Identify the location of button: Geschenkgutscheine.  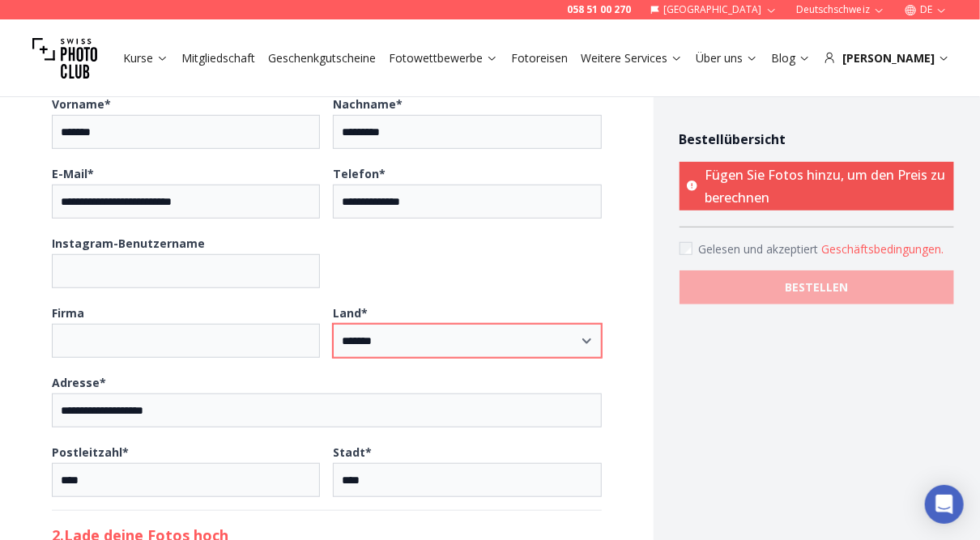
(321, 58).